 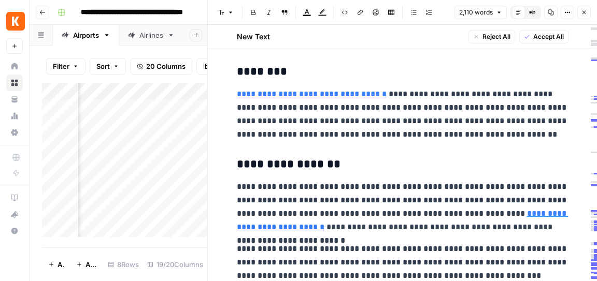 I want to click on a: Home, so click(x=15, y=66).